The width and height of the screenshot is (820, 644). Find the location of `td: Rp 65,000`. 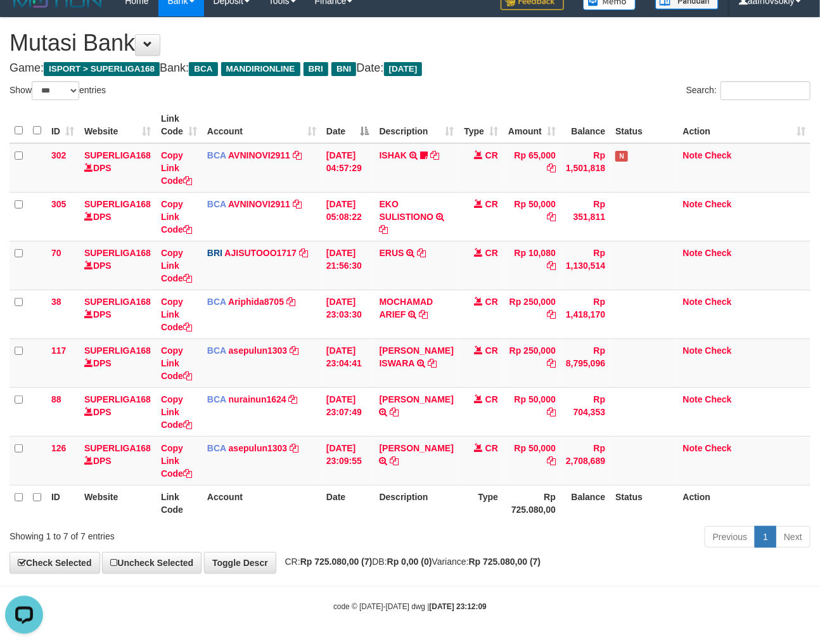

td: Rp 65,000 is located at coordinates (532, 168).